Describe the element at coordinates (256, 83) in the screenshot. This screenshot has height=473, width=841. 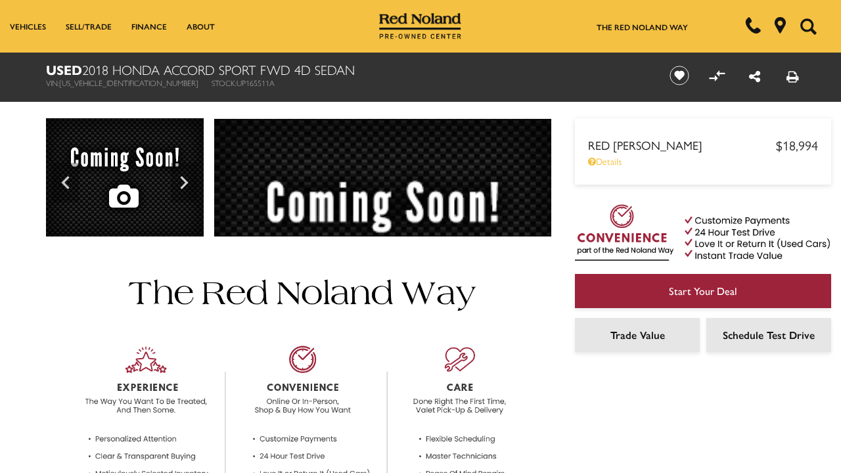
I see `span: UP165511A` at that location.